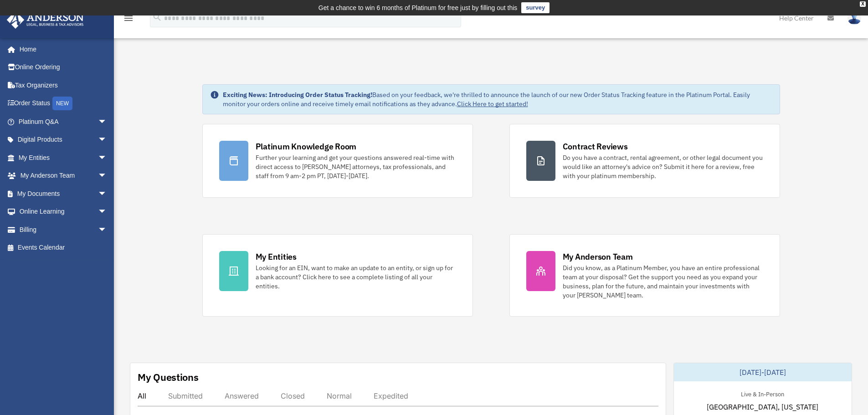  I want to click on a: Online Learningarrow_drop_down, so click(63, 212).